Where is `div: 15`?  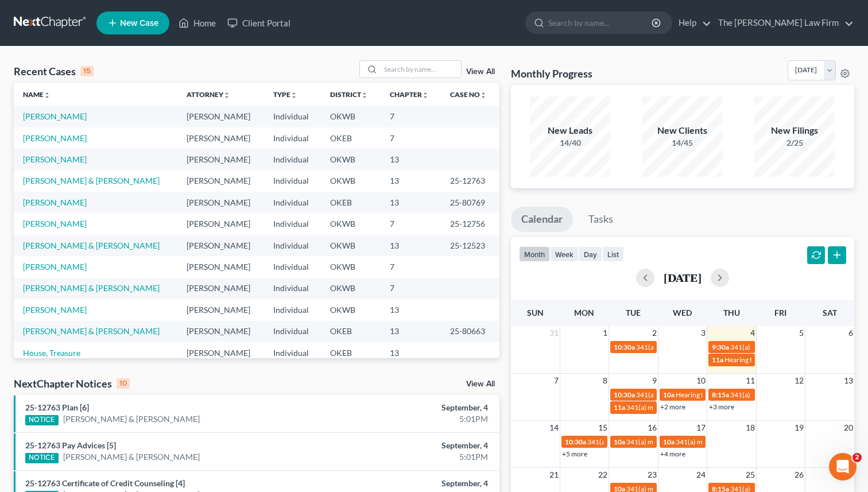
div: 15 is located at coordinates (87, 71).